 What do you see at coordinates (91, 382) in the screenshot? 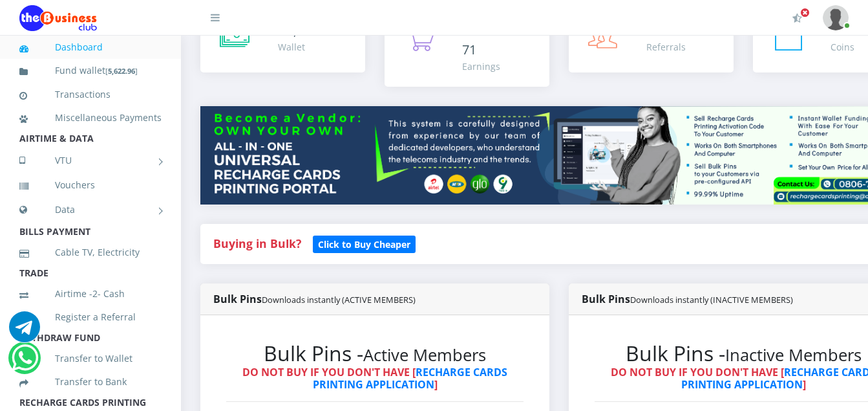
I see `a: Transfer to Bank` at bounding box center [91, 382].